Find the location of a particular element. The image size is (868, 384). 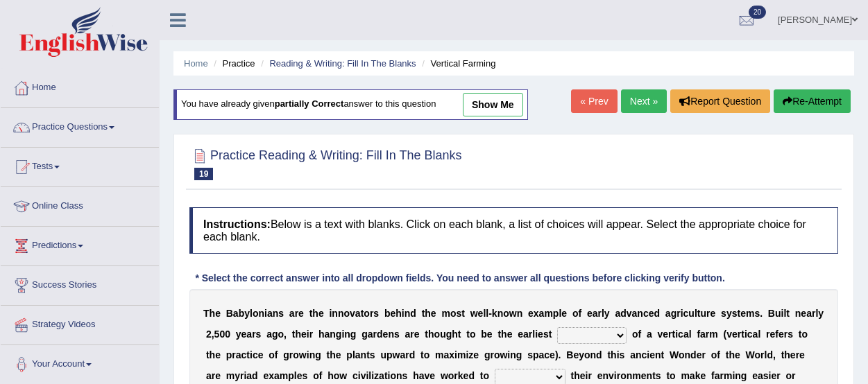

a: Success Stories is located at coordinates (80, 283).